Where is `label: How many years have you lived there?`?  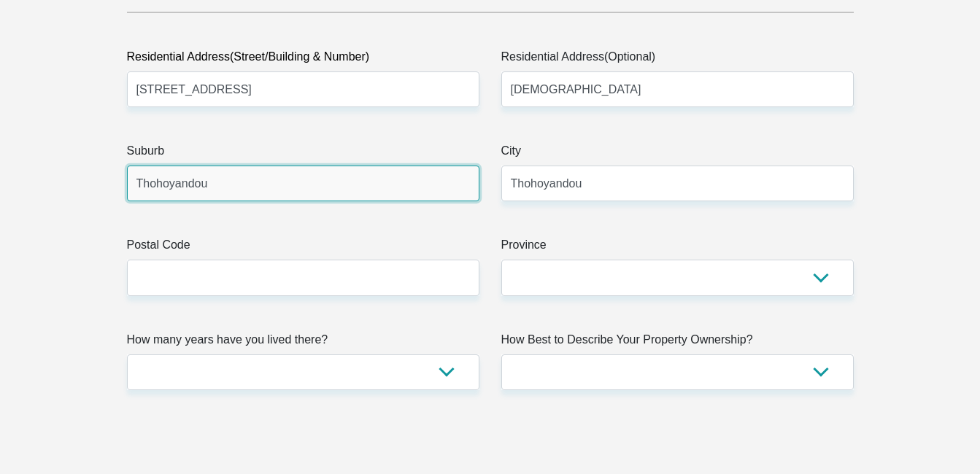 label: How many years have you lived there? is located at coordinates (303, 343).